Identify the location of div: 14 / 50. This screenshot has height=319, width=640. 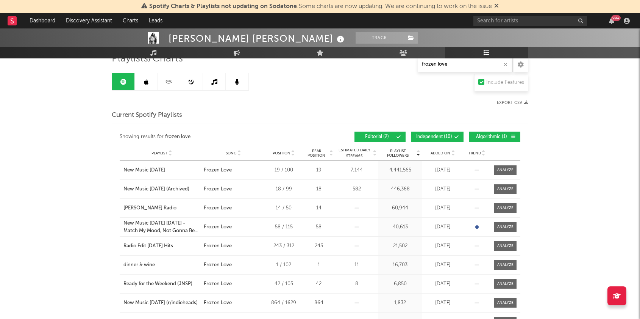
(284, 208).